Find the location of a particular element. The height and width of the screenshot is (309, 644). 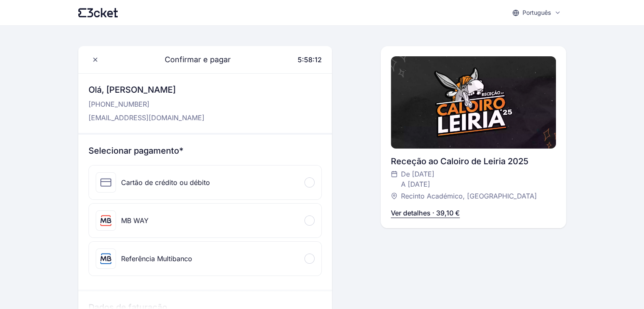

div: Receção ao Caloiro de Leiria 2025 is located at coordinates (474, 161).